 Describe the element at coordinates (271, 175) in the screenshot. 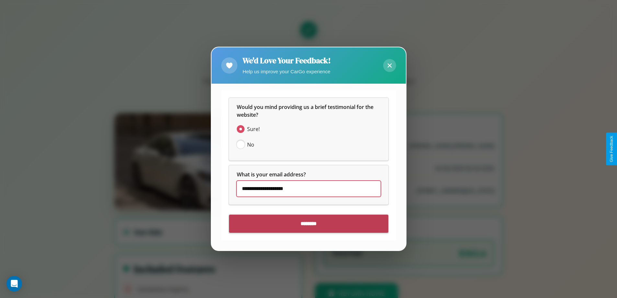

I see `span: What is your email address?` at that location.